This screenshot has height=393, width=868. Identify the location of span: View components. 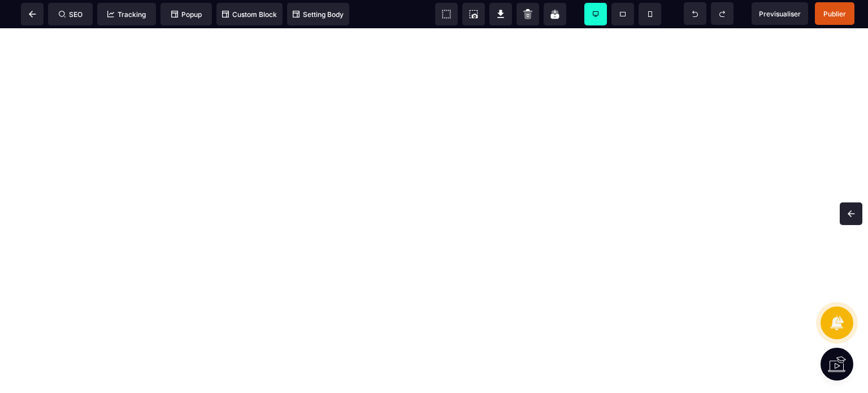
(446, 14).